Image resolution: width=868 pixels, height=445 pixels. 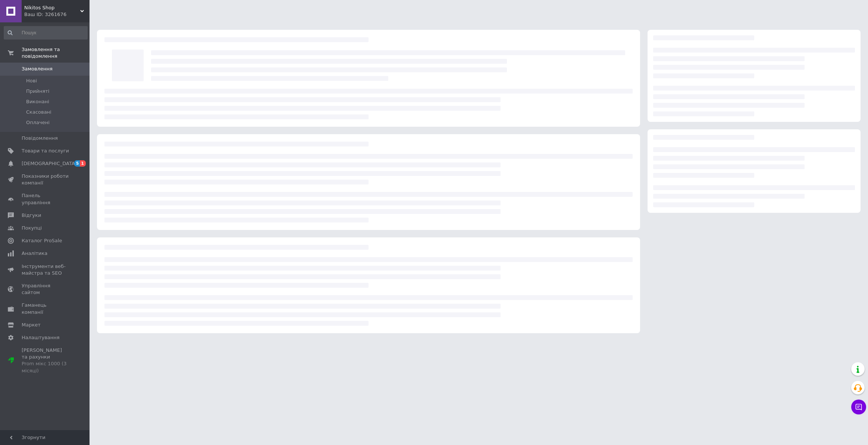 I want to click on span: Управління сайтом, so click(x=45, y=290).